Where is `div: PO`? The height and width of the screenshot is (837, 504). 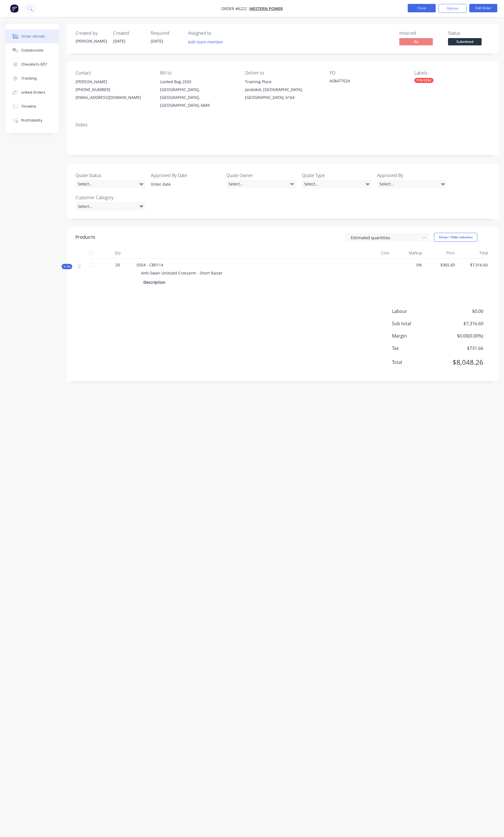
div: PO is located at coordinates (367, 73).